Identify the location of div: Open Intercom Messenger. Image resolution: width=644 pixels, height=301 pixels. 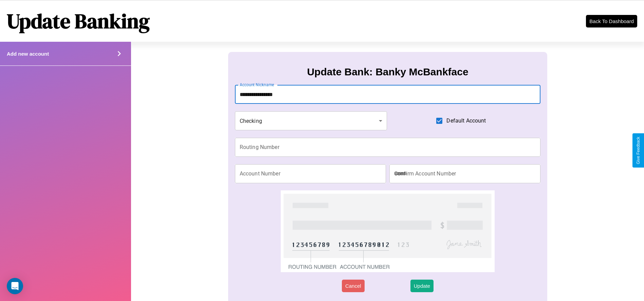
(15, 286).